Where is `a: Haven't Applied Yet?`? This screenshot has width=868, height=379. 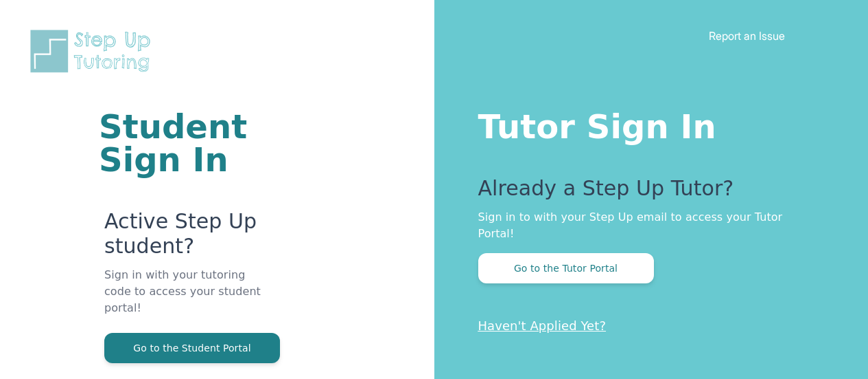
a: Haven't Applied Yet? is located at coordinates (543, 325).